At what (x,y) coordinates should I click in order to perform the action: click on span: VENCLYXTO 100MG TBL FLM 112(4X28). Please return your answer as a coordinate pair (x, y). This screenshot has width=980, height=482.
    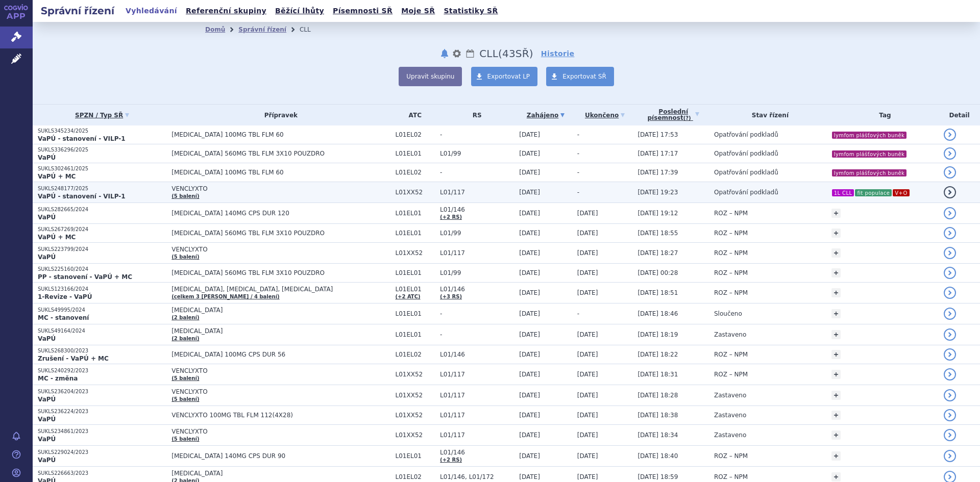
    Looking at the image, I should click on (281, 416).